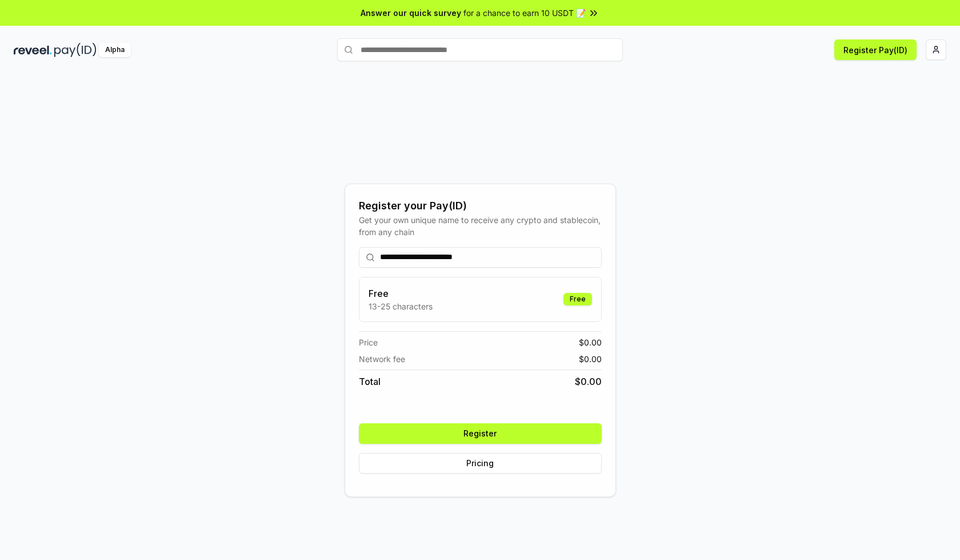 This screenshot has height=560, width=960. What do you see at coordinates (370, 381) in the screenshot?
I see `span: Total` at bounding box center [370, 381].